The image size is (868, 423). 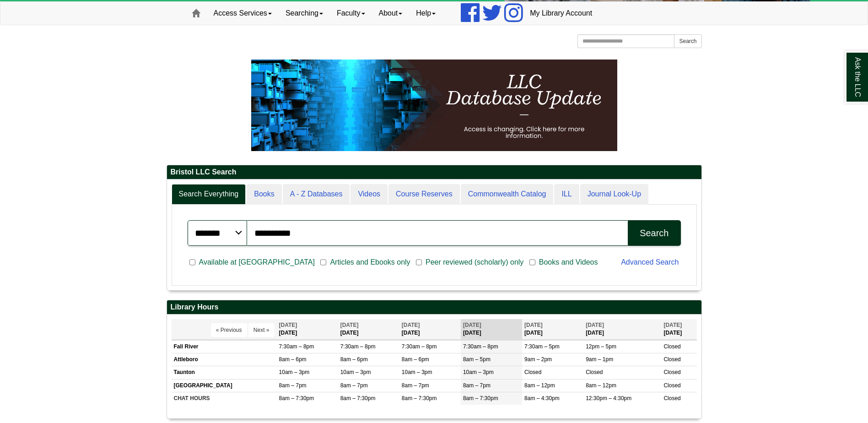 I want to click on input: Books and Videos, so click(x=532, y=262).